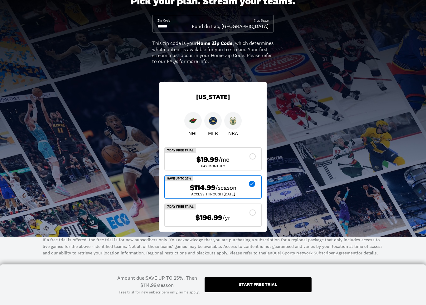  I want to click on img: Brewers, so click(213, 121).